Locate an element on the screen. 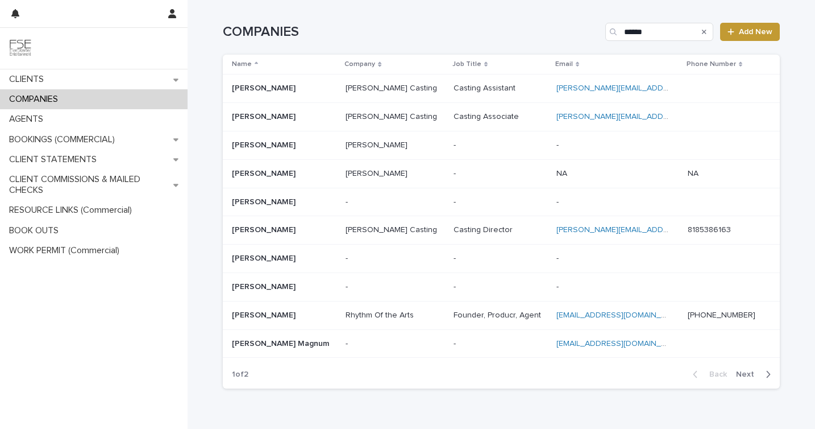 This screenshot has width=815, height=429. button: Back is located at coordinates (708, 374).